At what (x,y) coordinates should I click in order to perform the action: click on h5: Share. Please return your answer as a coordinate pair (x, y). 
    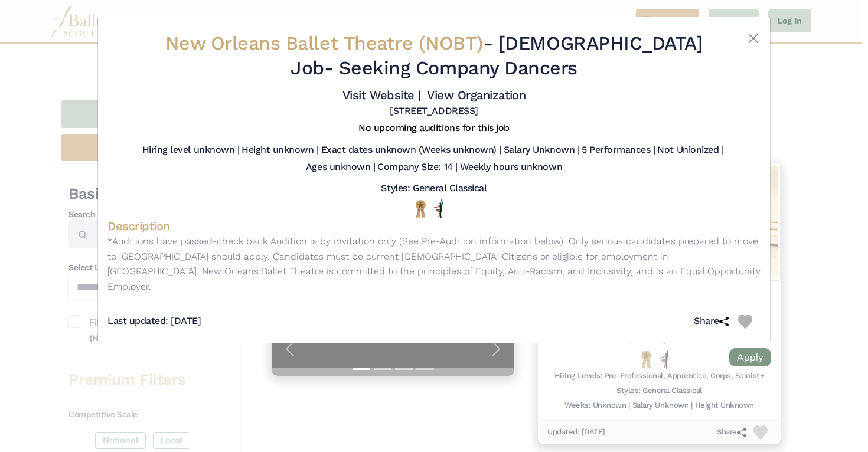
    Looking at the image, I should click on (715, 321).